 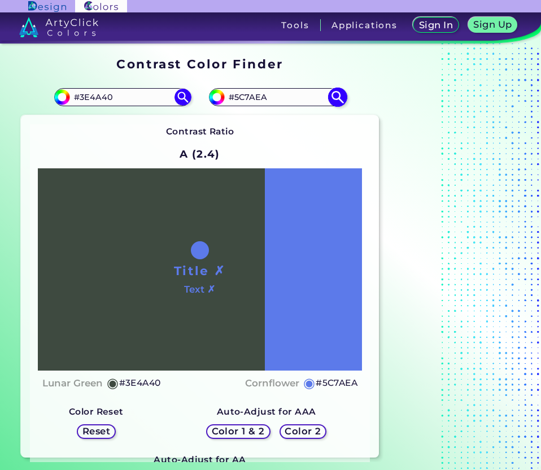 I want to click on h4: Text ✗, so click(x=199, y=289).